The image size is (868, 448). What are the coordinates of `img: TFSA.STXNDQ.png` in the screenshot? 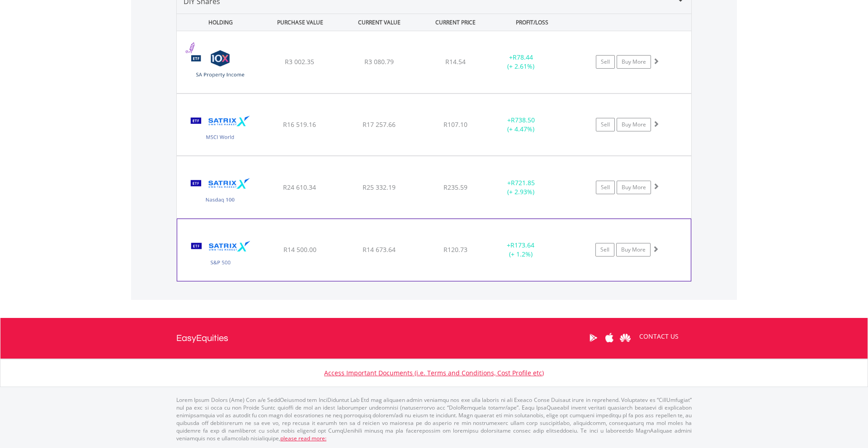 It's located at (220, 192).